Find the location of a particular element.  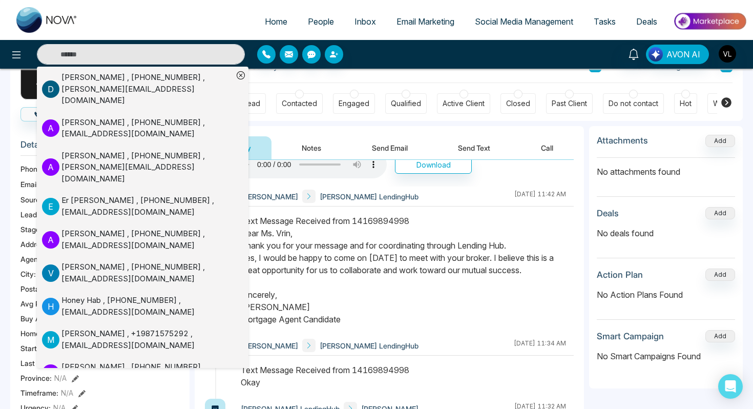

button: Notes is located at coordinates (312, 148).